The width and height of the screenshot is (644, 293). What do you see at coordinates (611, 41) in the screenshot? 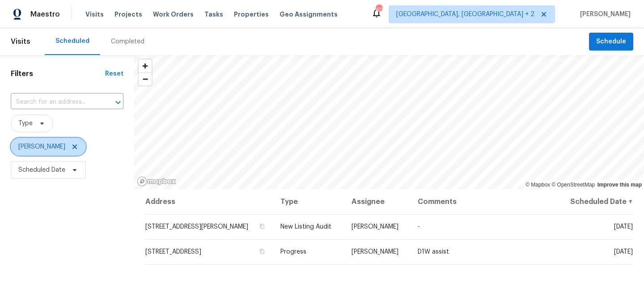
I see `button: Schedule` at bounding box center [611, 41].